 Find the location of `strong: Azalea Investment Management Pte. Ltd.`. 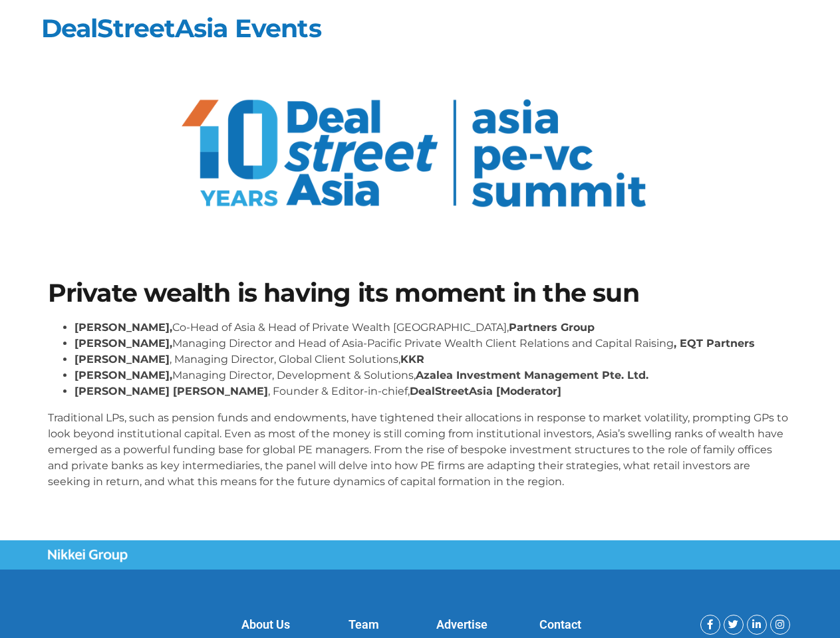

strong: Azalea Investment Management Pte. Ltd. is located at coordinates (532, 375).